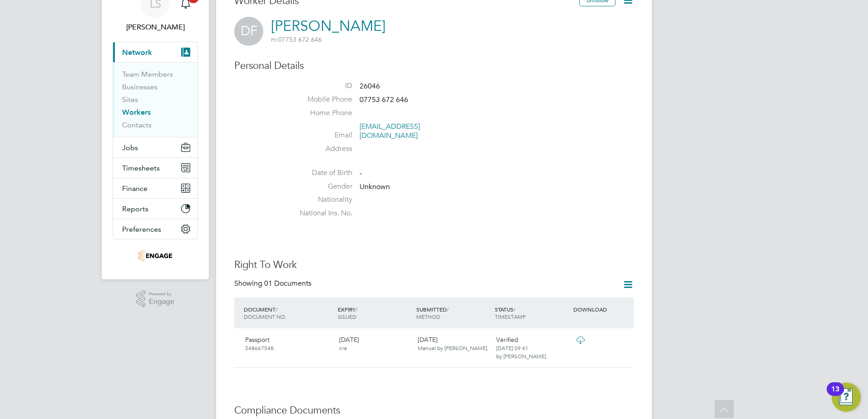 The image size is (868, 419). I want to click on h3: Right To Work, so click(434, 265).